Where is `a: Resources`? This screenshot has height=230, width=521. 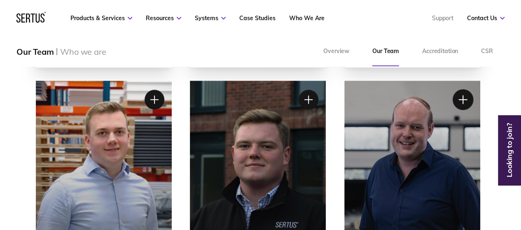 a: Resources is located at coordinates (163, 18).